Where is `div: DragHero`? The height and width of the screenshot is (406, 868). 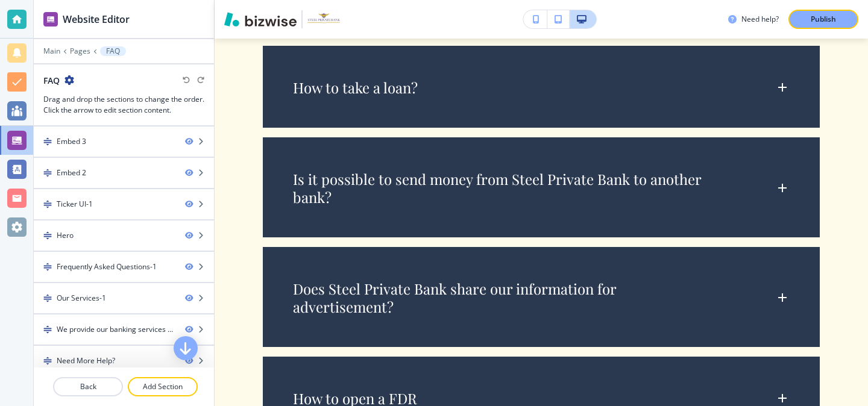
div: DragHero is located at coordinates (124, 236).